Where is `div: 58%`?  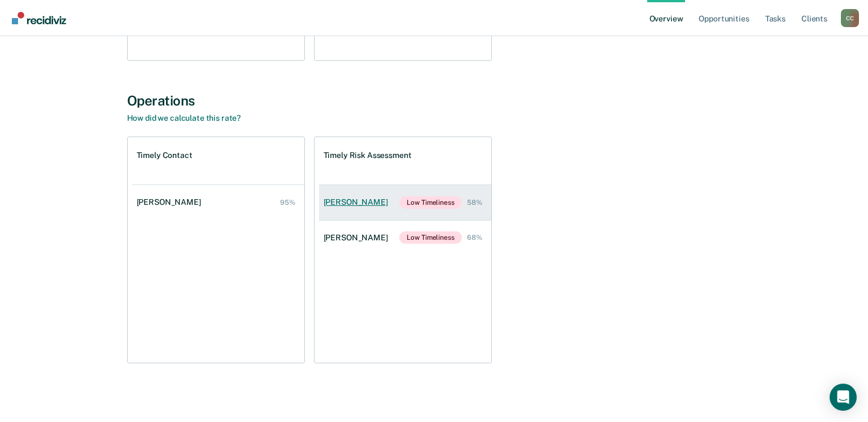
div: 58% is located at coordinates (474, 202).